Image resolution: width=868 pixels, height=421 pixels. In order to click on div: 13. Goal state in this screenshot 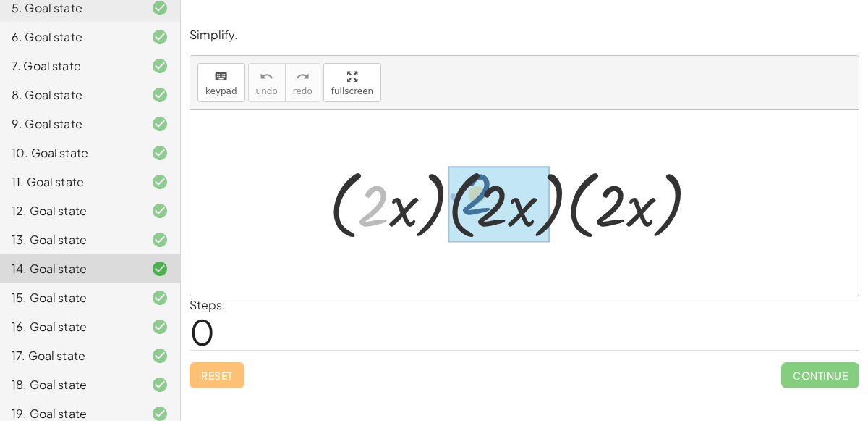, I will do `click(70, 240)`.